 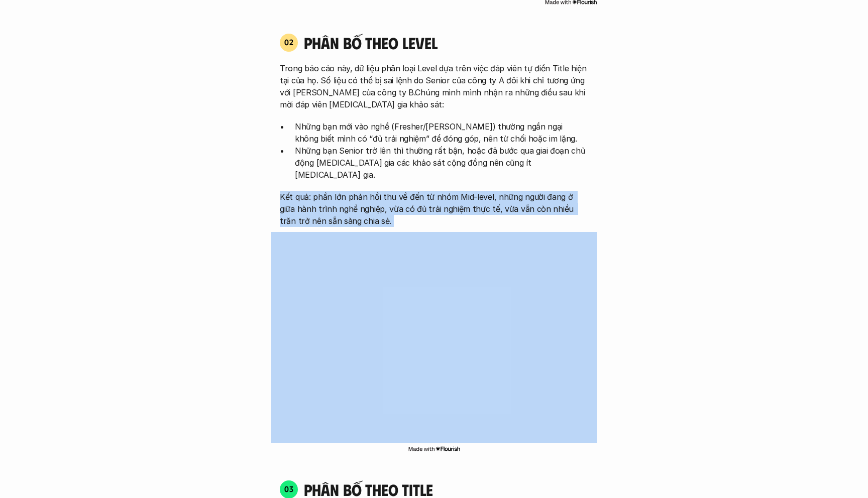 What do you see at coordinates (446, 43) in the screenshot?
I see `h4: phân bố theo Level` at bounding box center [446, 43].